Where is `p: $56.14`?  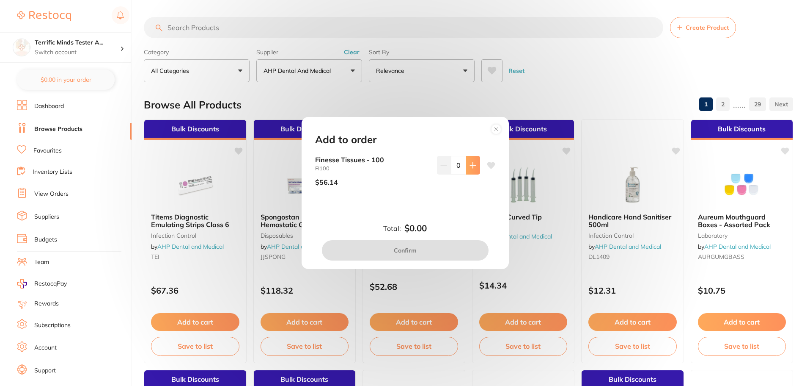
p: $56.14 is located at coordinates (327, 182).